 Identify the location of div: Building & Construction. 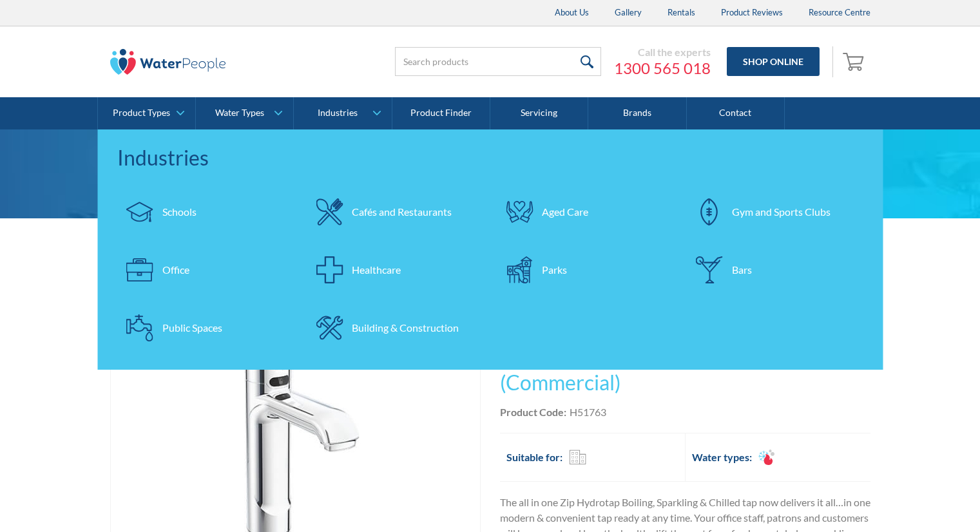
(405, 328).